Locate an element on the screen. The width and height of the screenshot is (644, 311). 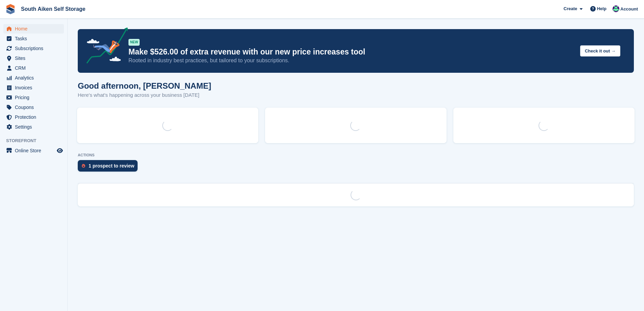
span: Help is located at coordinates (602, 9).